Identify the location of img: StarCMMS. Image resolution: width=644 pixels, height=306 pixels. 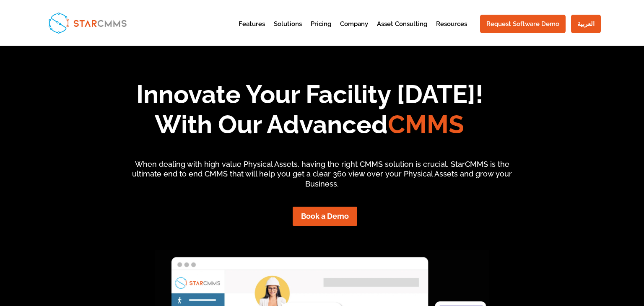
(87, 23).